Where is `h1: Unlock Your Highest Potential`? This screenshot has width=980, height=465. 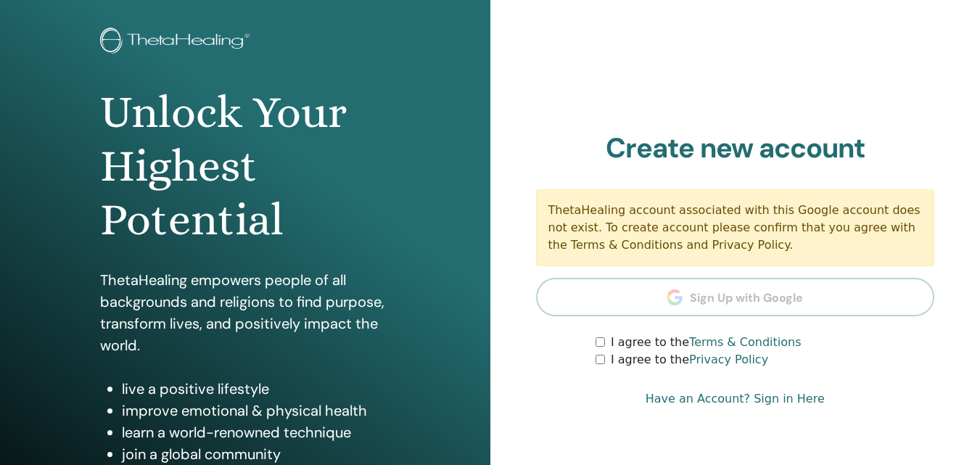
h1: Unlock Your Highest Potential is located at coordinates (245, 167).